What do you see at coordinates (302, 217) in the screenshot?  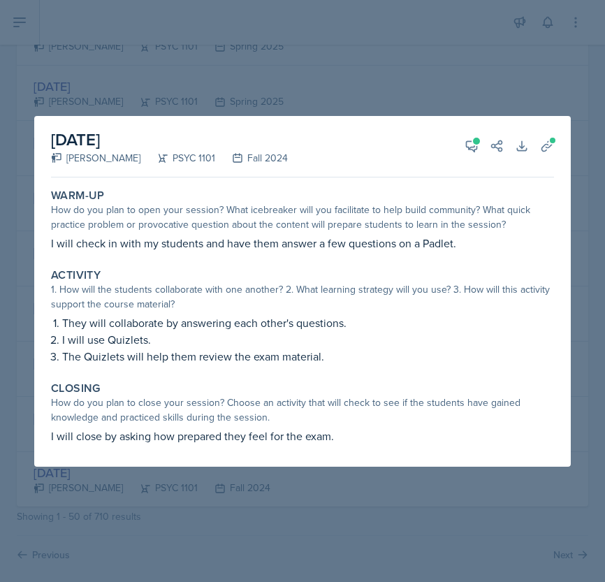 I see `div: How do you plan to open your session? What icebreaker will you facilitate to help build community...` at bounding box center [302, 217].